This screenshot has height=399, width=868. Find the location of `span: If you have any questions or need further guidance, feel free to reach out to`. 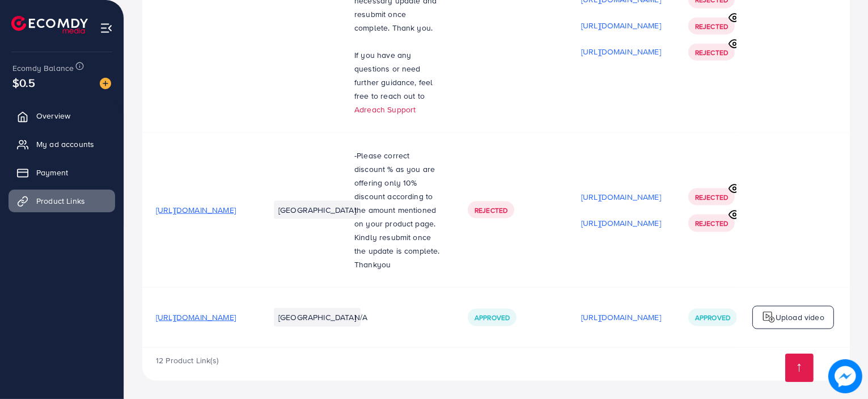

span: If you have any questions or need further guidance, feel free to reach out to is located at coordinates (393, 75).